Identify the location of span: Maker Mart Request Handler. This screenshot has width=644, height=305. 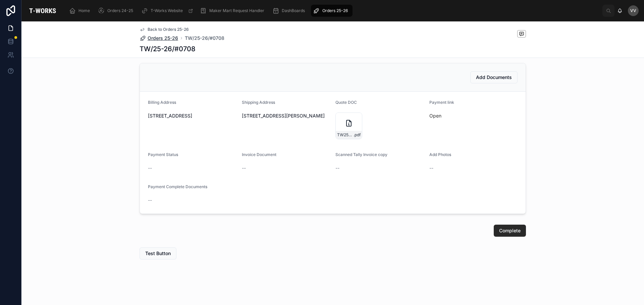
(237, 11).